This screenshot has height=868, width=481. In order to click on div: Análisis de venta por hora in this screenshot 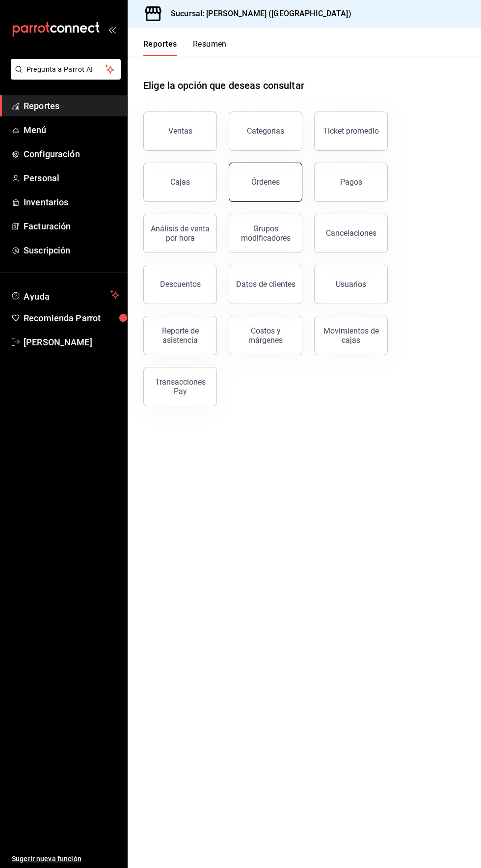, I will do `click(180, 233)`.